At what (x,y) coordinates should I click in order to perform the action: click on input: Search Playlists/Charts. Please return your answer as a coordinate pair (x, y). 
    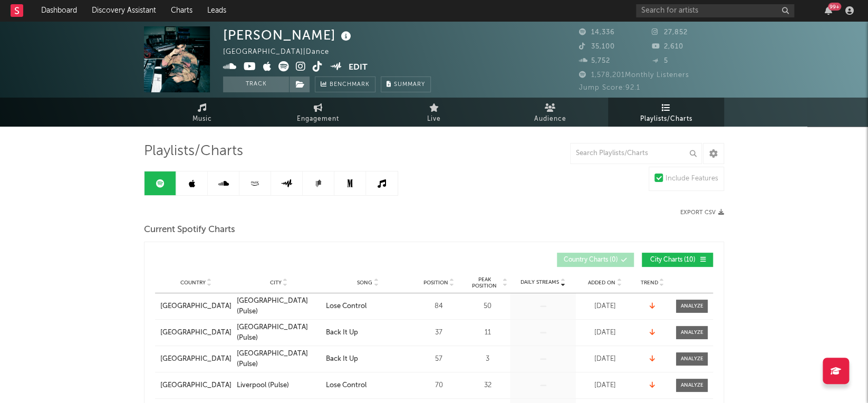
    Looking at the image, I should click on (636, 153).